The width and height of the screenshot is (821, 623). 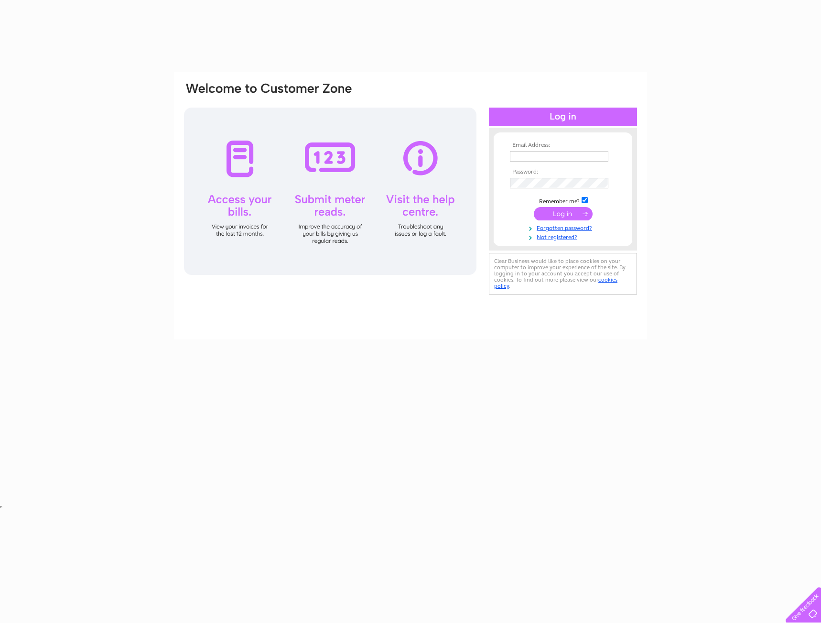 I want to click on a: cookies policy, so click(x=556, y=283).